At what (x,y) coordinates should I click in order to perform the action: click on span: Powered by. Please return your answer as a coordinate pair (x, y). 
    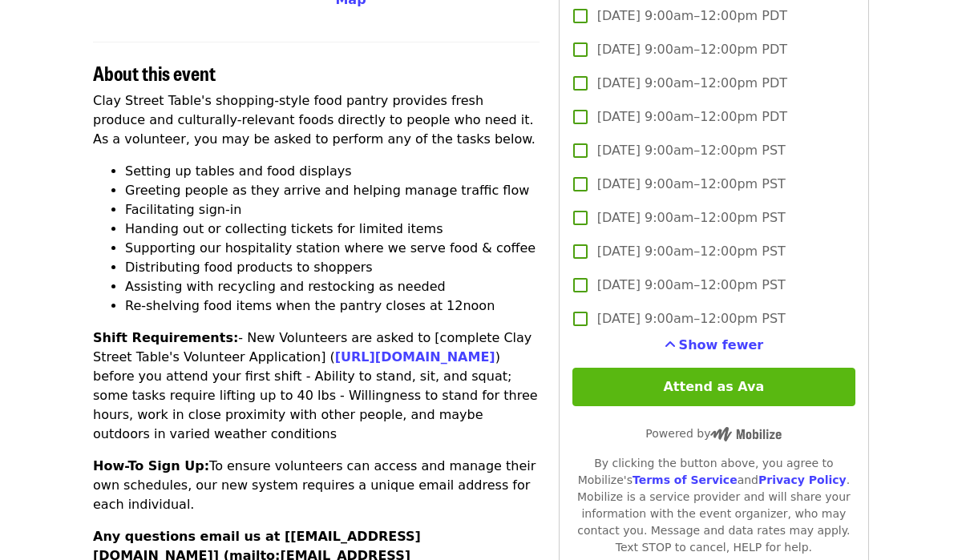
    Looking at the image, I should click on (714, 434).